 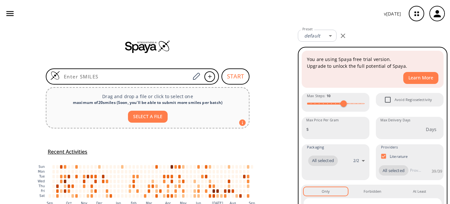 What do you see at coordinates (316, 147) in the screenshot?
I see `span: Packaging` at bounding box center [316, 147].